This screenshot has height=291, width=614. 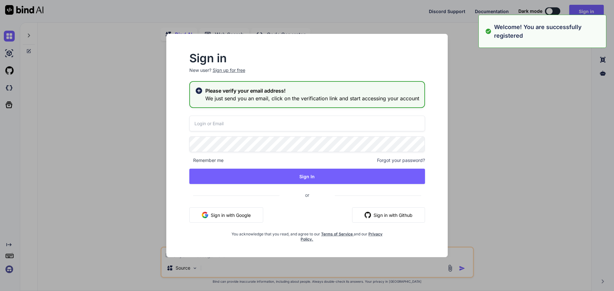 What do you see at coordinates (307, 58) in the screenshot?
I see `h2: Sign in` at bounding box center [307, 58].